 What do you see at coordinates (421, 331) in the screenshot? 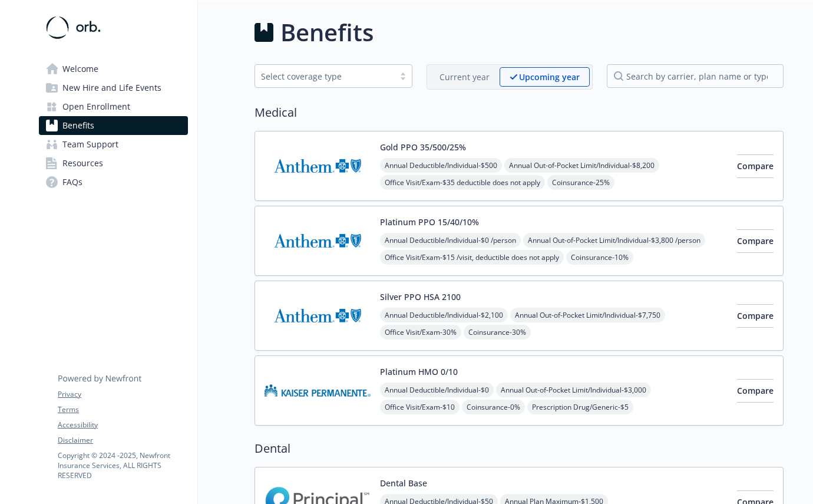
I see `span: Office Visit/Exam - 30%` at bounding box center [421, 331].